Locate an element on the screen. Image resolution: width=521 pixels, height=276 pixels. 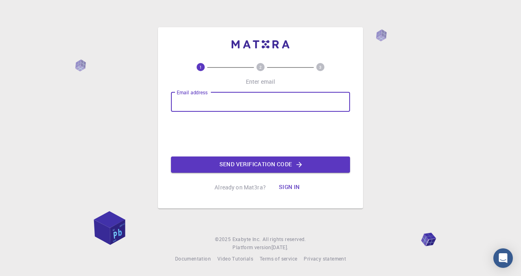
span: Documentation is located at coordinates (193, 259).